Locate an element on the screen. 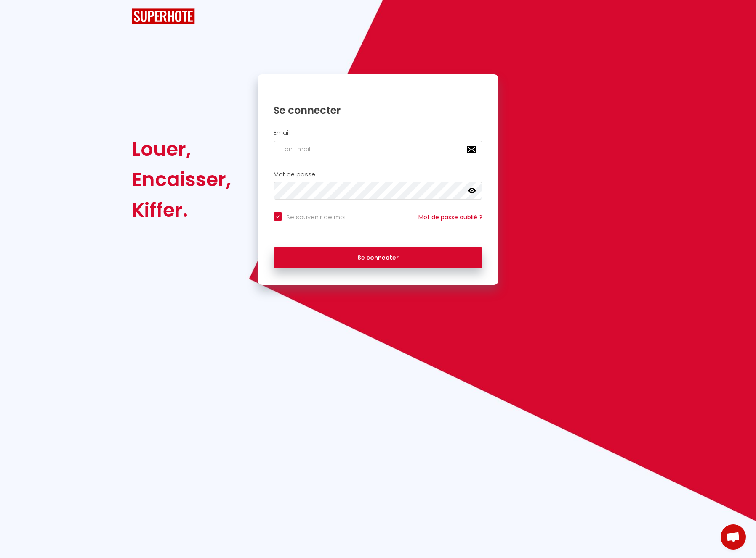 This screenshot has width=756, height=558. div: Encaisser, is located at coordinates (181, 179).